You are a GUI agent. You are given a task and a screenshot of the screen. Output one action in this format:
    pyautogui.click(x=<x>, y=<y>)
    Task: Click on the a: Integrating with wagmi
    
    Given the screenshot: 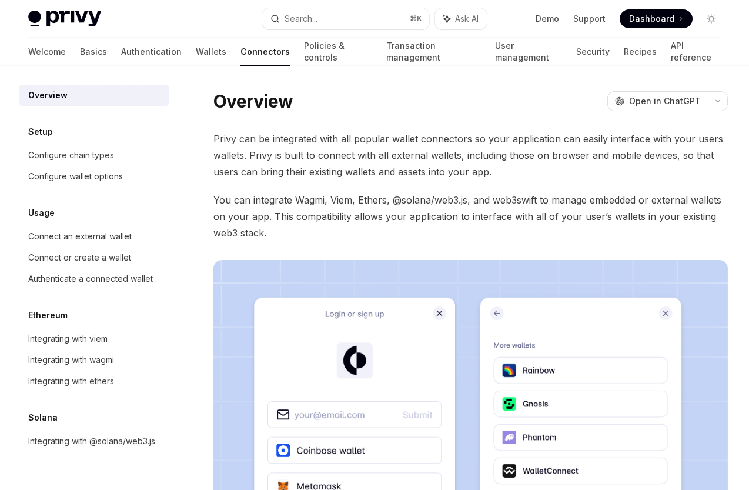 What is the action you would take?
    pyautogui.click(x=94, y=360)
    